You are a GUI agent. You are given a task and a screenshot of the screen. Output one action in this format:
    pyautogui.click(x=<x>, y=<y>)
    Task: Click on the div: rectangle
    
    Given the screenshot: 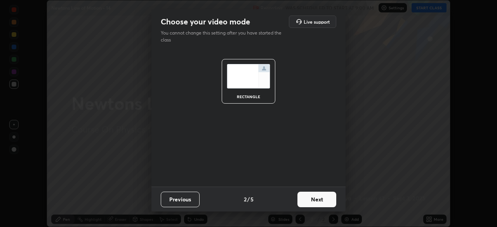 What is the action you would take?
    pyautogui.click(x=249, y=97)
    